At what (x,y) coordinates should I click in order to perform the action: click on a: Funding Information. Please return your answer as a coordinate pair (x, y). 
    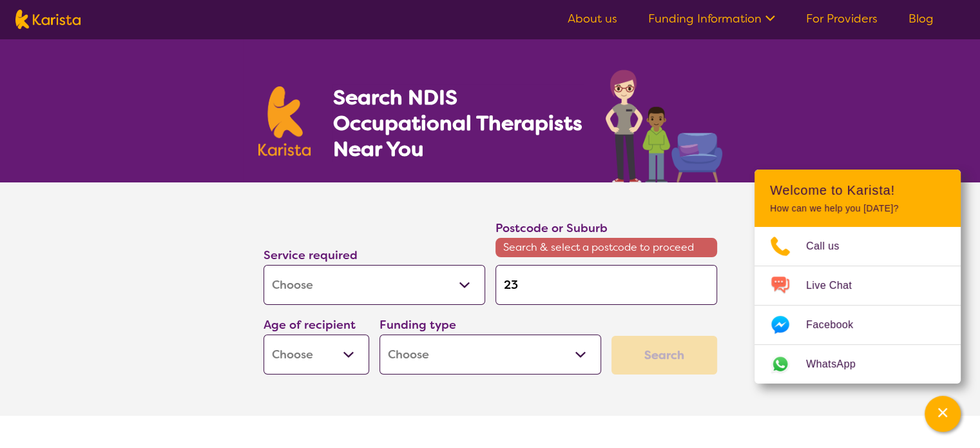
    Looking at the image, I should click on (711, 18).